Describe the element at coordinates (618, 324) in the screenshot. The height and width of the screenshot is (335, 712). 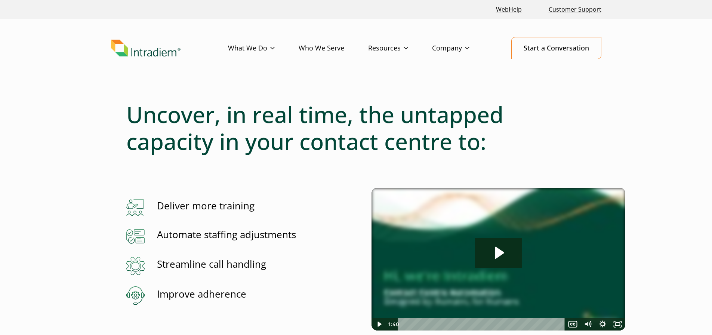
I see `button: Fullscreen` at that location.